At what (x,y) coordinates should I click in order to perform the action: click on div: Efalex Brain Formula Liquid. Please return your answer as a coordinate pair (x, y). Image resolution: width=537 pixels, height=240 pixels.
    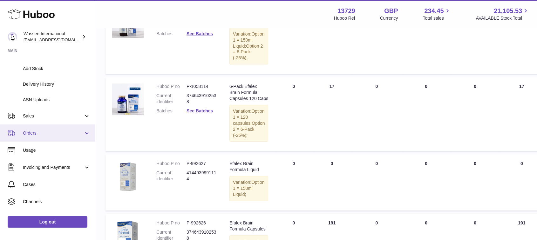
    Looking at the image, I should click on (249, 167).